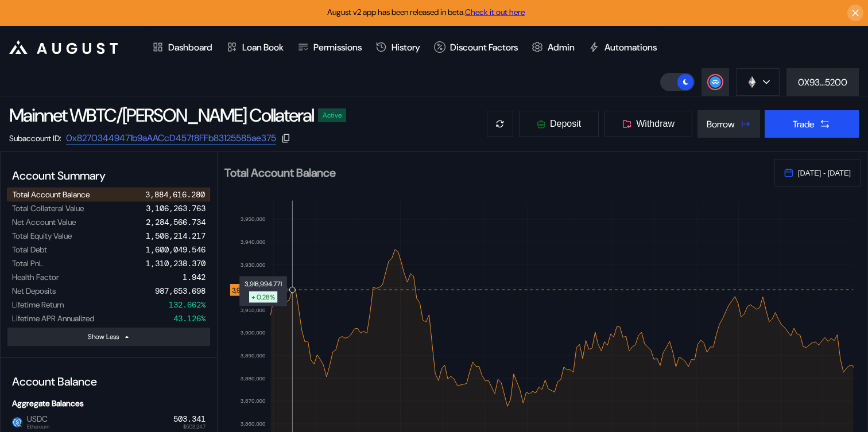 The width and height of the screenshot is (868, 432). What do you see at coordinates (44, 222) in the screenshot?
I see `div: Net Account Value` at bounding box center [44, 222].